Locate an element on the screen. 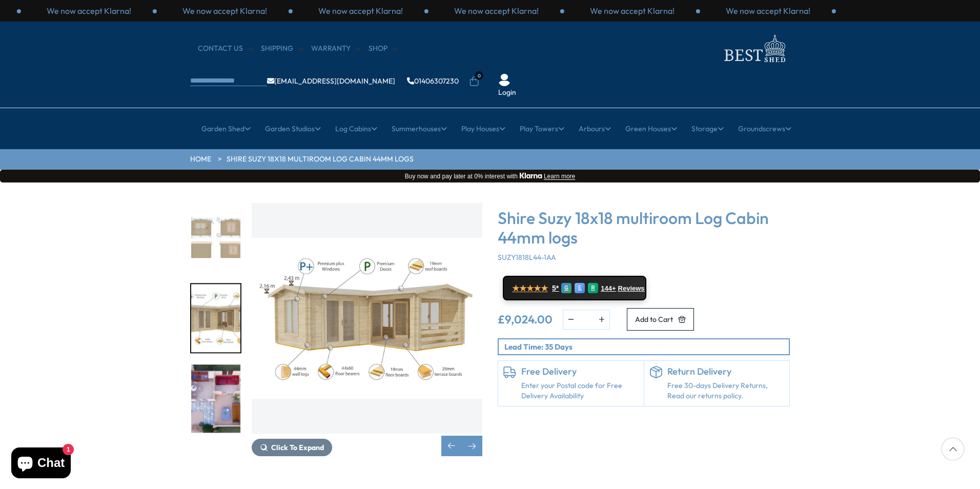 The image size is (980, 489). a: Warranty is located at coordinates (336, 48).